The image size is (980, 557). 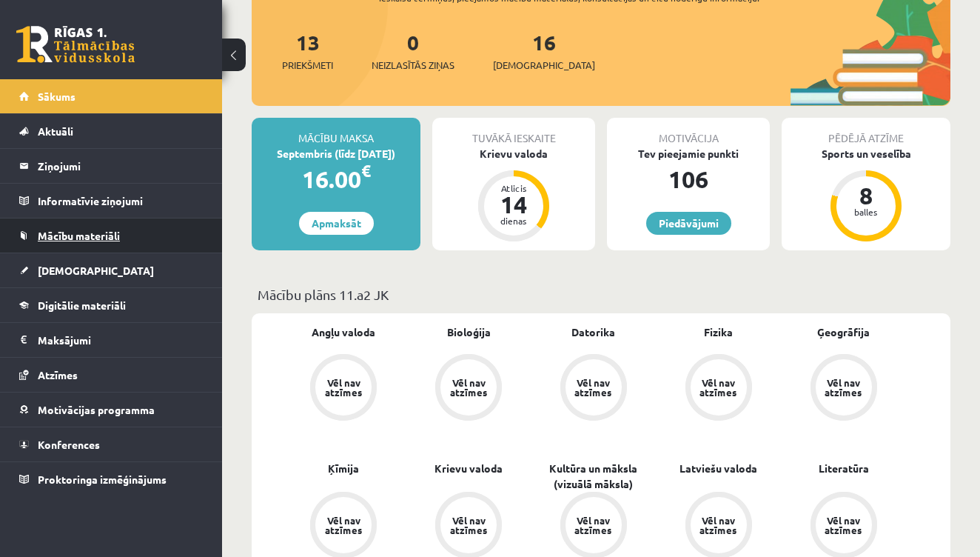 I want to click on span: Sākums, so click(x=56, y=97).